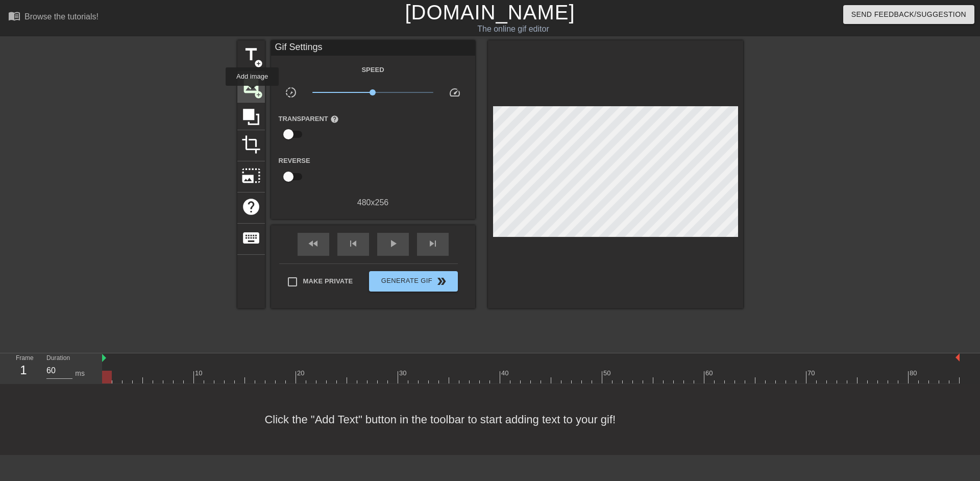 The image size is (980, 481). What do you see at coordinates (710, 374) in the screenshot?
I see `div: 60` at bounding box center [710, 374].